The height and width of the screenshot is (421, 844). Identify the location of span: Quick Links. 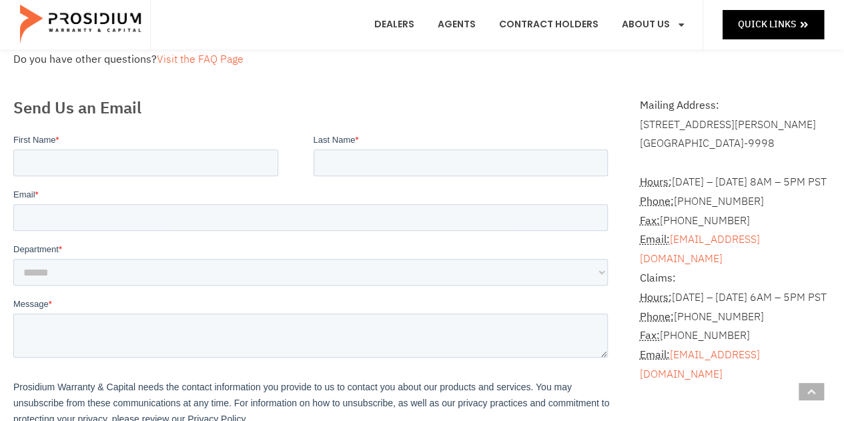
(767, 24).